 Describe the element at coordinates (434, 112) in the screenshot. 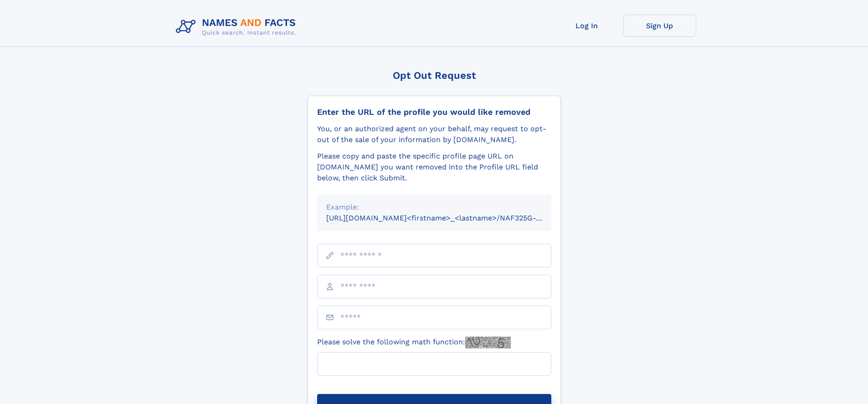

I see `div: Enter the URL of the profile you would like removed` at that location.